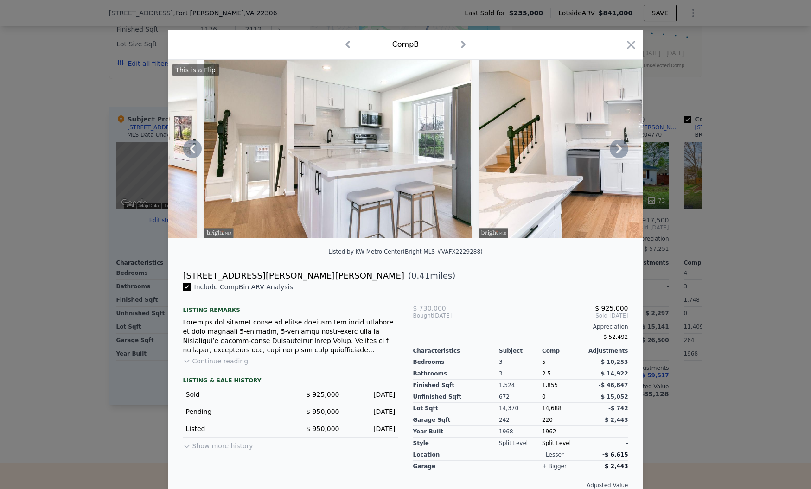  What do you see at coordinates (618, 408) in the screenshot?
I see `span: -$ 742` at bounding box center [618, 408].